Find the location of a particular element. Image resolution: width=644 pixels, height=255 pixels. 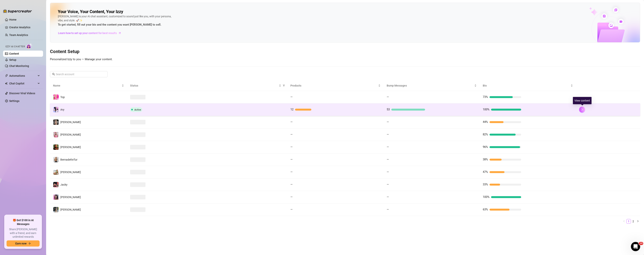

img: logo-BBDzfeDw.svg is located at coordinates (17, 11).